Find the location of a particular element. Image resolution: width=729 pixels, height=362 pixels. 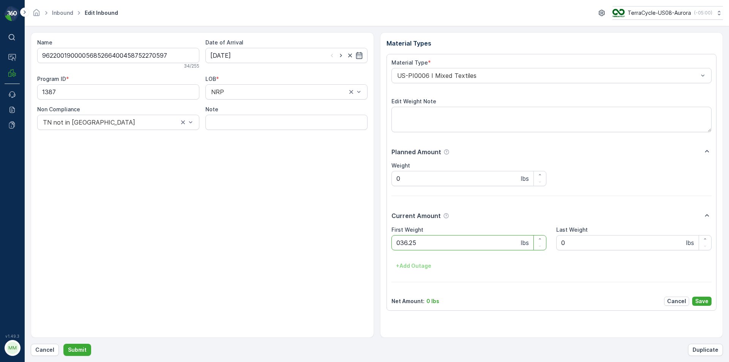

button: TerraCycle-US08-Aurora(-05:00) is located at coordinates (667, 13).